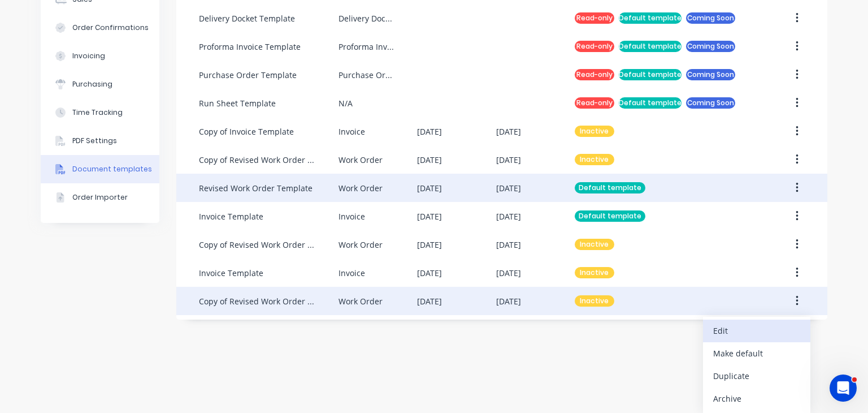  I want to click on span: Help, so click(198, 341).